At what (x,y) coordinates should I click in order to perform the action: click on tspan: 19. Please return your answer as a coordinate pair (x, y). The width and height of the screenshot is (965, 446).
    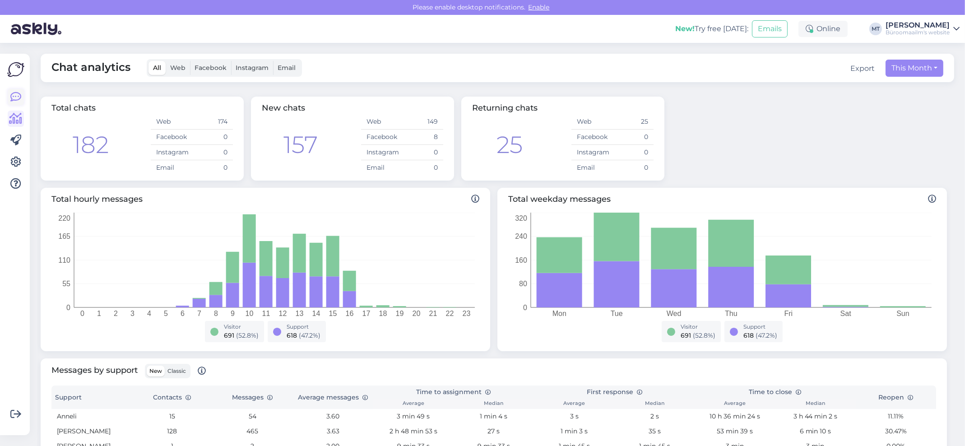
    Looking at the image, I should click on (400, 313).